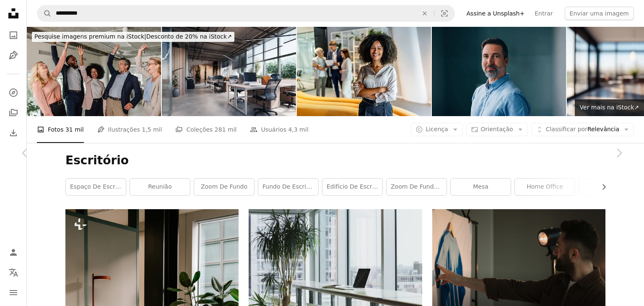 This screenshot has height=306, width=644. I want to click on a: Ilustrações 1,5 mil, so click(129, 129).